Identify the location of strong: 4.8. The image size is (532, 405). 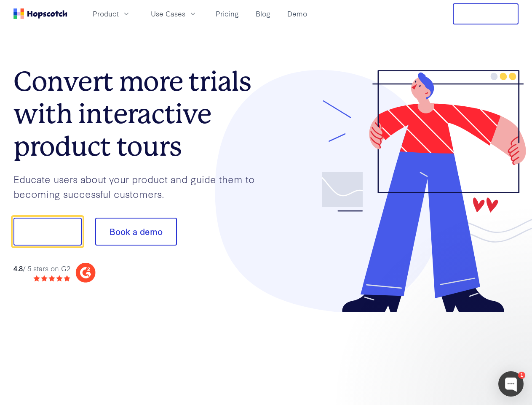
(18, 268).